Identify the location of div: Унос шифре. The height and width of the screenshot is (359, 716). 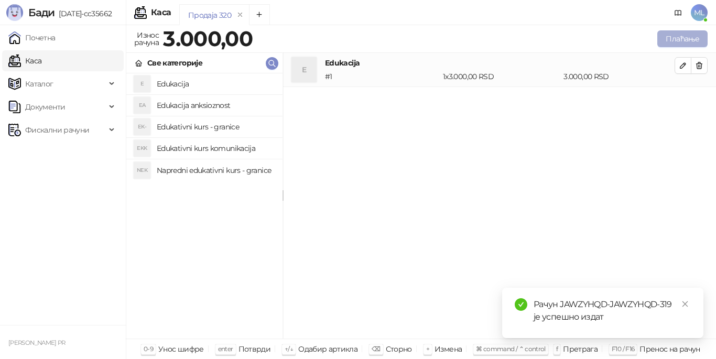
(181, 349).